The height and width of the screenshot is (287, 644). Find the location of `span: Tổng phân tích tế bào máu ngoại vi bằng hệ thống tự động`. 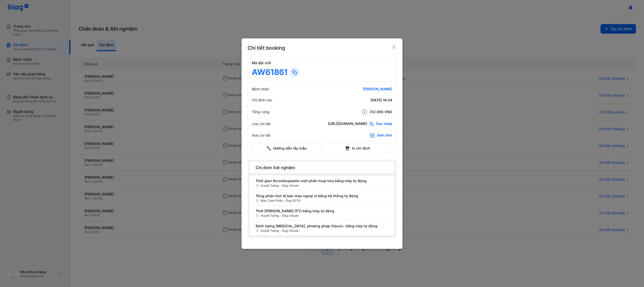

span: Tổng phân tích tế bào máu ngoại vi bằng hệ thống tự động is located at coordinates (322, 196).